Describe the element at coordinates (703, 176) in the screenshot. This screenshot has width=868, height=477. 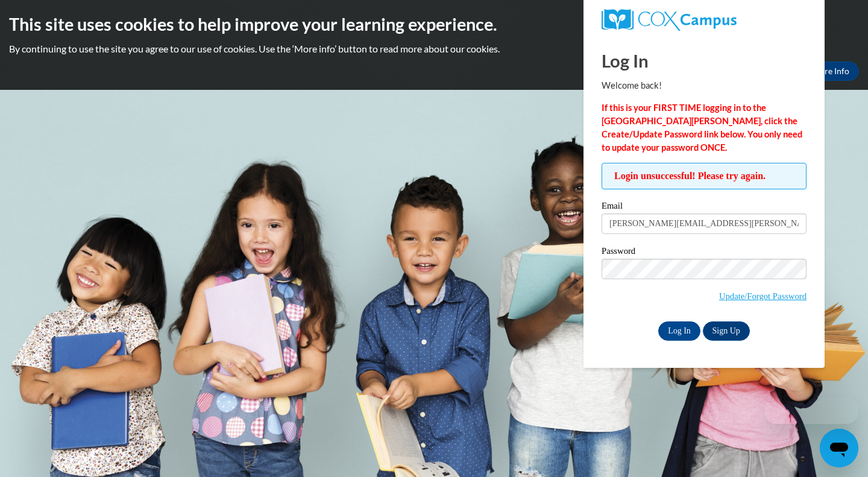
I see `span: Login unsuccessful! Please try again.` at that location.